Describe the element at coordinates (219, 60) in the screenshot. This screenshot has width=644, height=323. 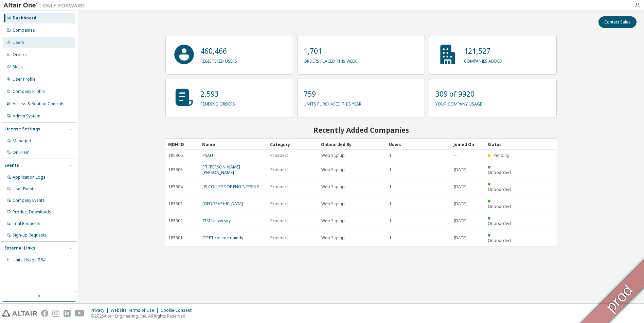
I see `p: registered users` at that location.